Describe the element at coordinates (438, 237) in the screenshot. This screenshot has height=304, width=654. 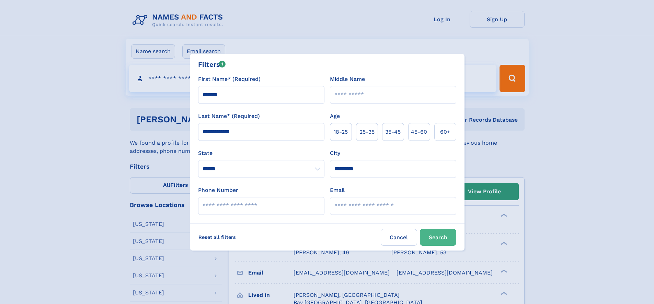
I see `button: Search` at that location.